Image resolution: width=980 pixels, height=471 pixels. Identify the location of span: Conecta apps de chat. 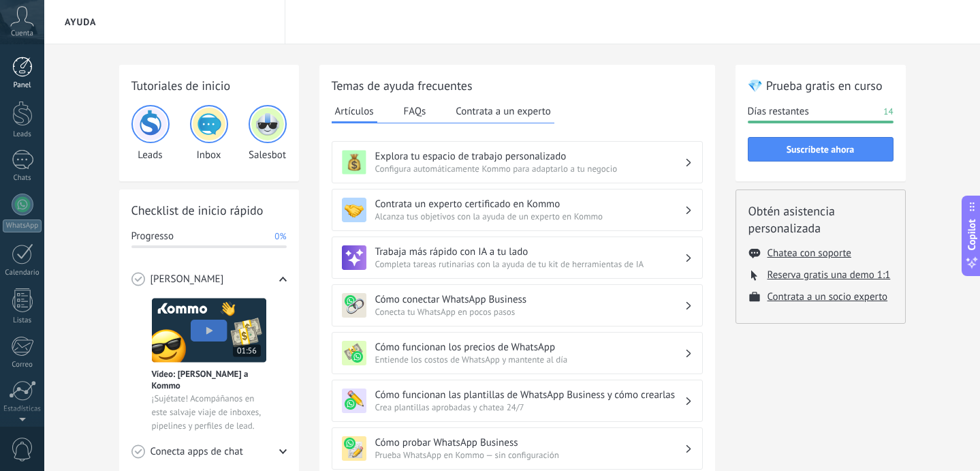
(196, 452).